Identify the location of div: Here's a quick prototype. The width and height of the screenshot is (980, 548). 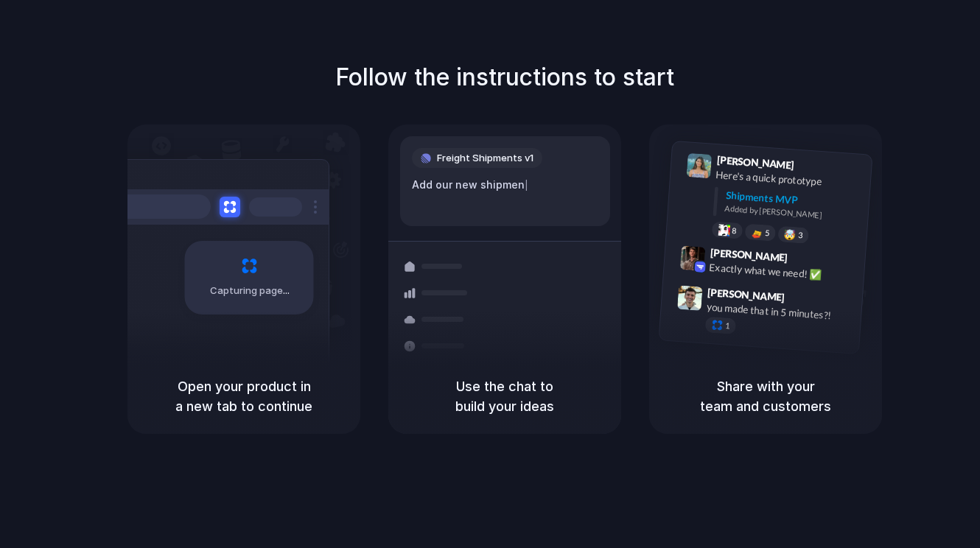
(790, 179).